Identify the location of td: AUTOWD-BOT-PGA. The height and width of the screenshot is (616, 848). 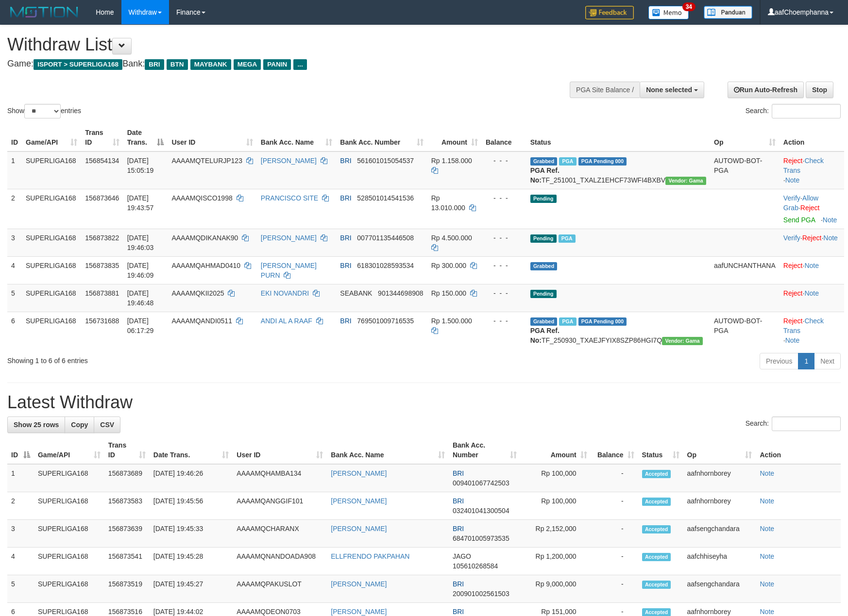
(745, 170).